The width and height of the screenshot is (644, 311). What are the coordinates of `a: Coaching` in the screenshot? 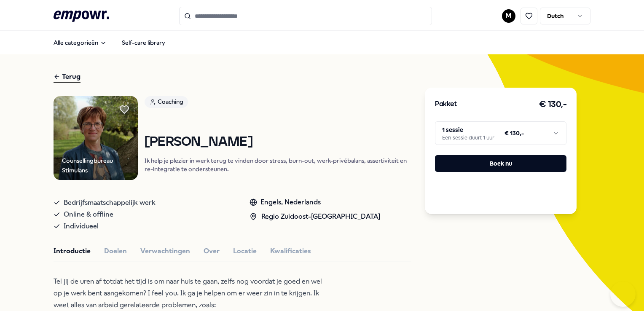 It's located at (277, 103).